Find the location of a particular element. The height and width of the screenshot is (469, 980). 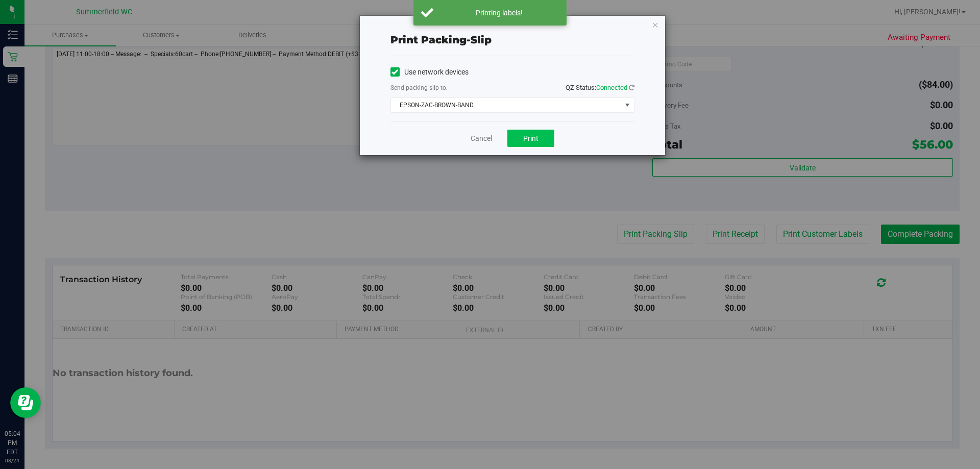

span: Print is located at coordinates (531, 138).